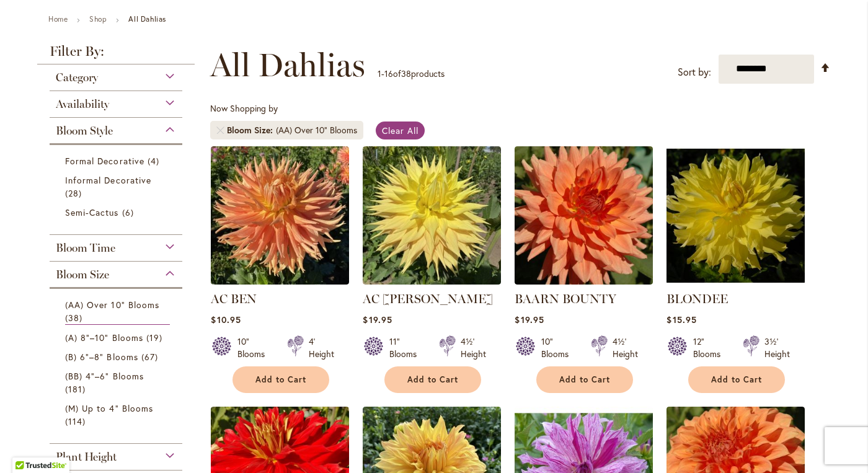  I want to click on a: Clear All, so click(400, 130).